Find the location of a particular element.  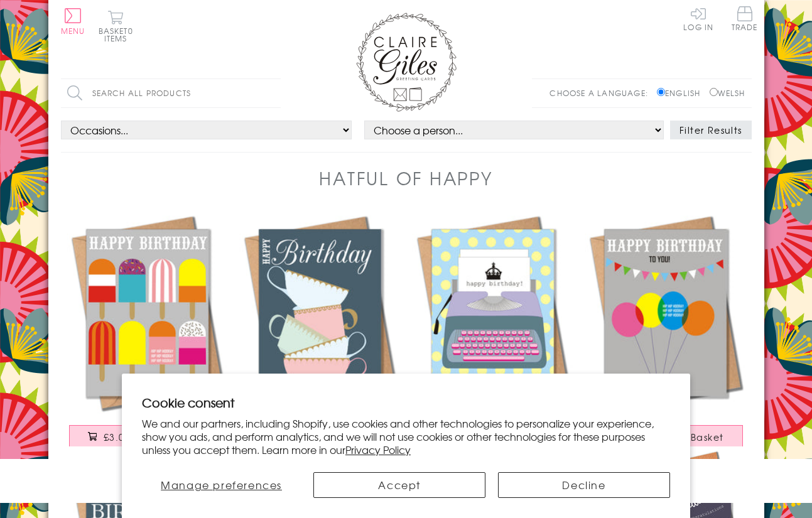

button: Basket0 items is located at coordinates (116, 26).